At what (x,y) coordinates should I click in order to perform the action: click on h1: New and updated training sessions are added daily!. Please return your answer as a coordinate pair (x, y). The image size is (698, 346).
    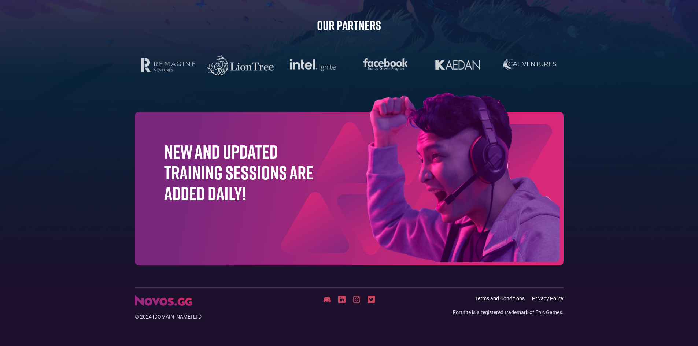
    Looking at the image, I should click on (239, 173).